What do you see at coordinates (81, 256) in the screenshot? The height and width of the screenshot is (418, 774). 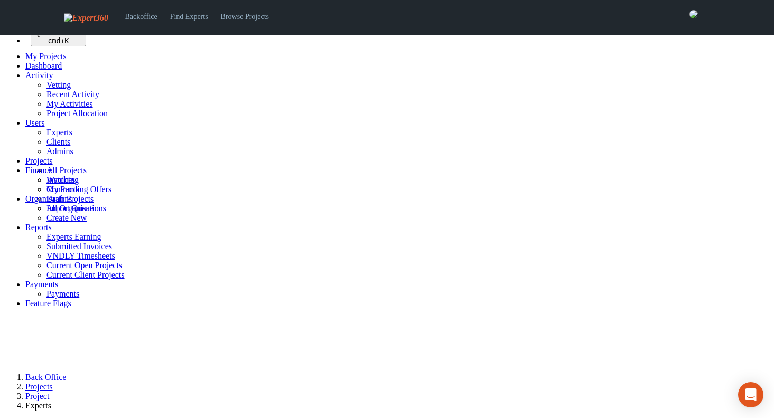 I see `a: VNDLY Timesheets` at bounding box center [81, 256].